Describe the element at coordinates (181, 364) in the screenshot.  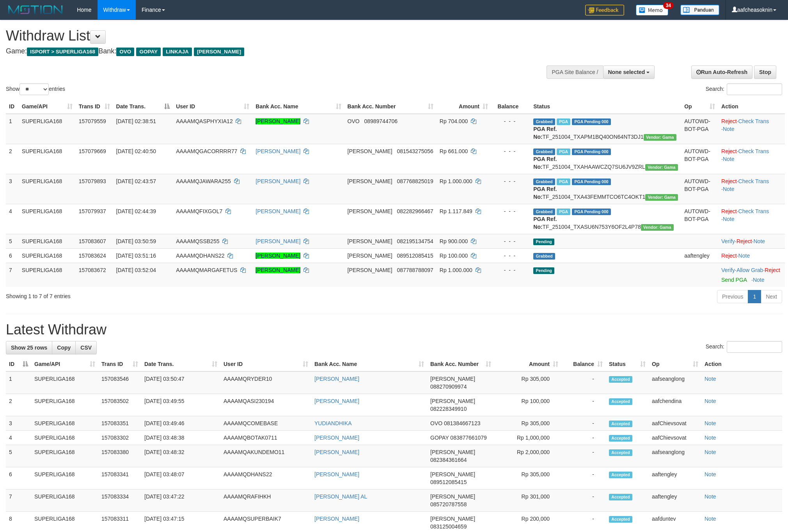
I see `th: Date Trans.: activate to sort column ascending` at that location.